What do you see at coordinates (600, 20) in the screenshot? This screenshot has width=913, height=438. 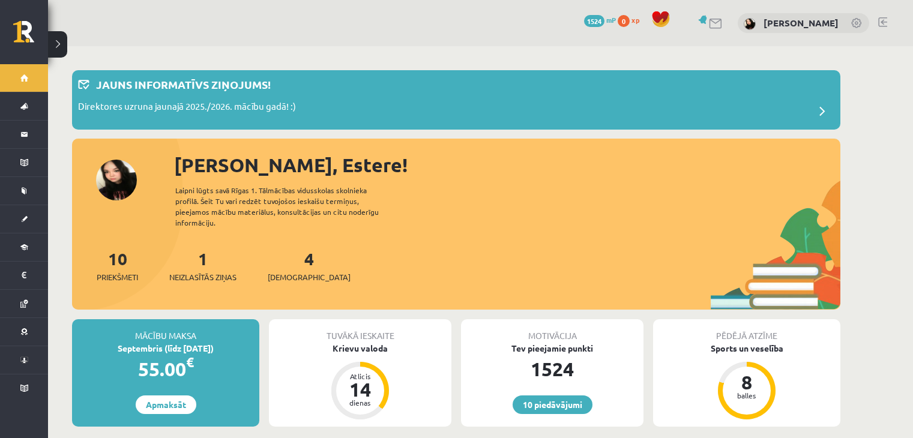 I see `a: 1524 mP` at bounding box center [600, 20].